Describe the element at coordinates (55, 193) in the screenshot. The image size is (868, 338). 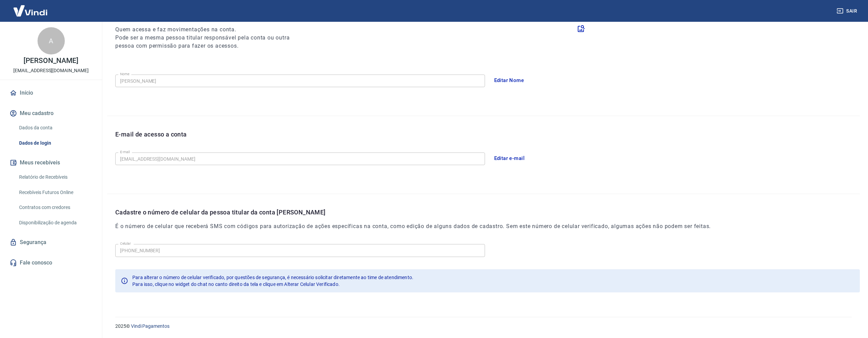
I see `a: Recebíveis Futuros Online` at that location.